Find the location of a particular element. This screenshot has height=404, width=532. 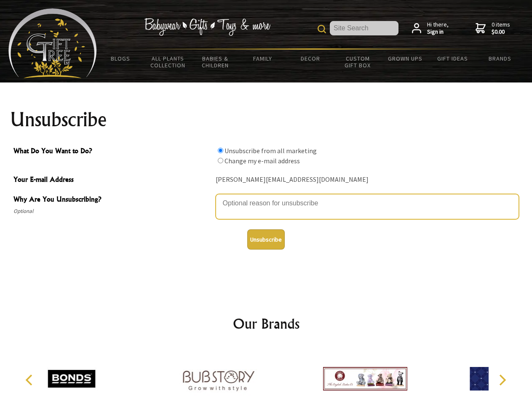

h1: Unsubscribe is located at coordinates (266, 119).